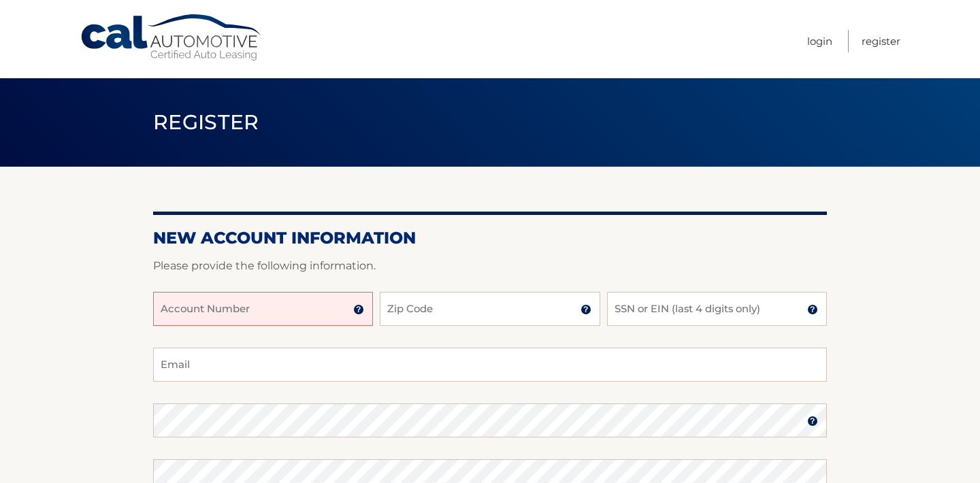  I want to click on a: Login, so click(819, 41).